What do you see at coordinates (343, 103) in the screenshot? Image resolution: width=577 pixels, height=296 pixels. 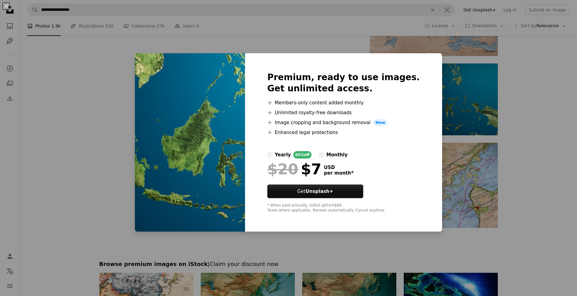 I see `li: Members-only content added monthly` at bounding box center [343, 103].